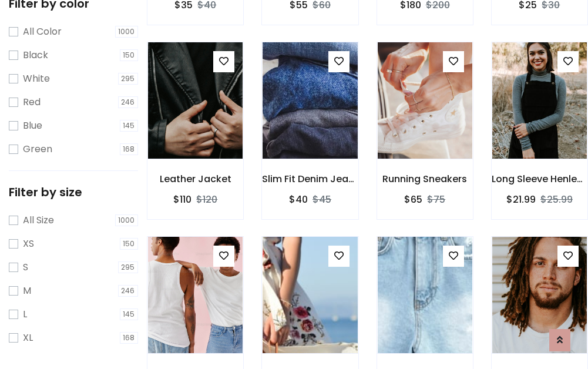  I want to click on label: Red, so click(31, 102).